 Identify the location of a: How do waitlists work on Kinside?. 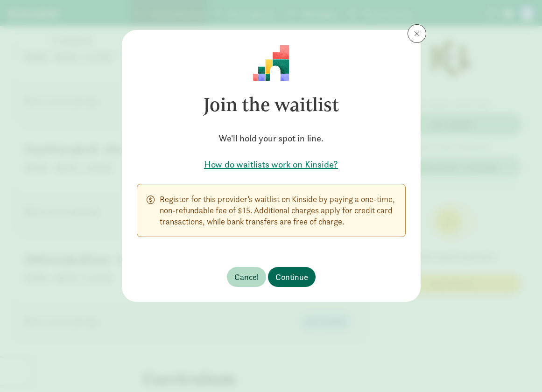
(271, 164).